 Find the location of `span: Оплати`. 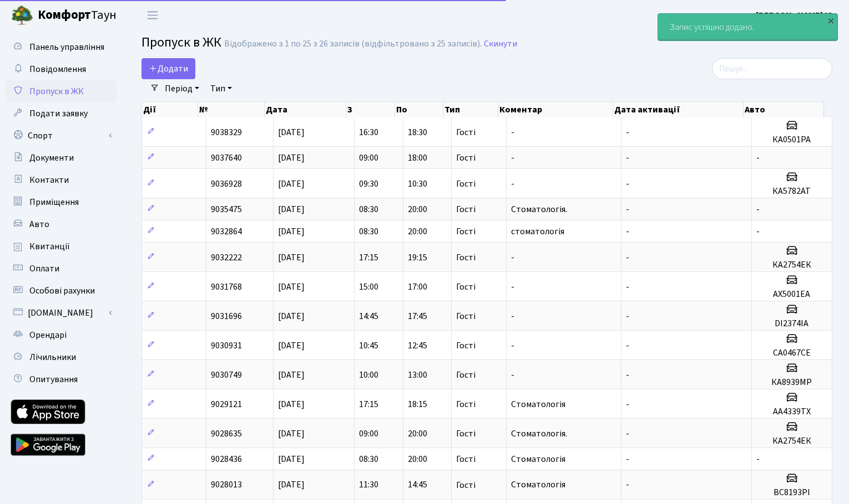

span: Оплати is located at coordinates (45, 269).